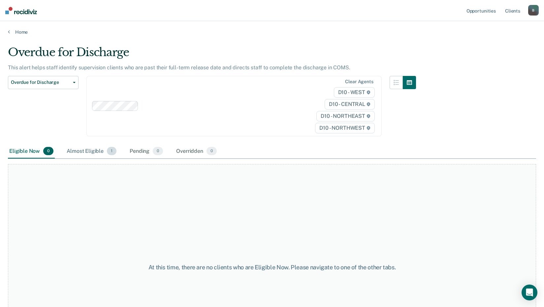 Image resolution: width=544 pixels, height=307 pixels. What do you see at coordinates (534, 10) in the screenshot?
I see `button: B` at bounding box center [534, 10].